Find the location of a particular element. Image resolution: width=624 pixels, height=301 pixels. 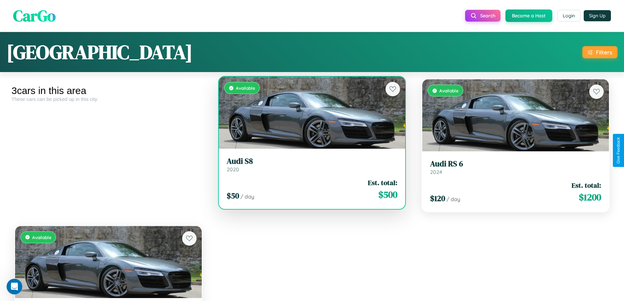

button: Sign Up is located at coordinates (597, 16).